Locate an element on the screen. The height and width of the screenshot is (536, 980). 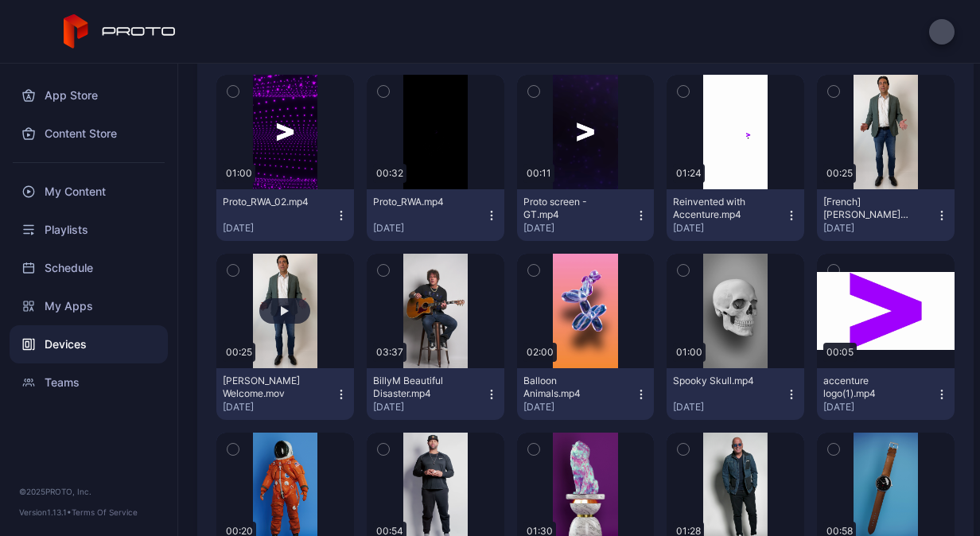
span: Version 1.13.1 • is located at coordinates (46, 512).